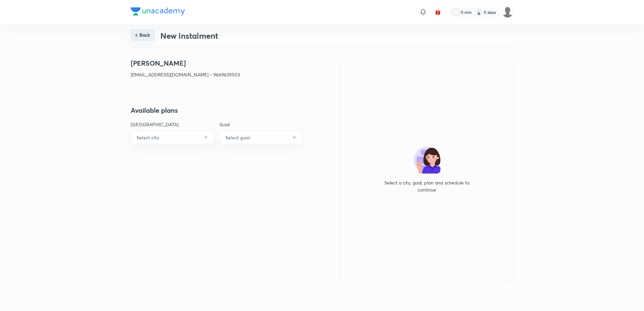 This screenshot has width=644, height=311. Describe the element at coordinates (148, 137) in the screenshot. I see `h6: Select city` at that location.